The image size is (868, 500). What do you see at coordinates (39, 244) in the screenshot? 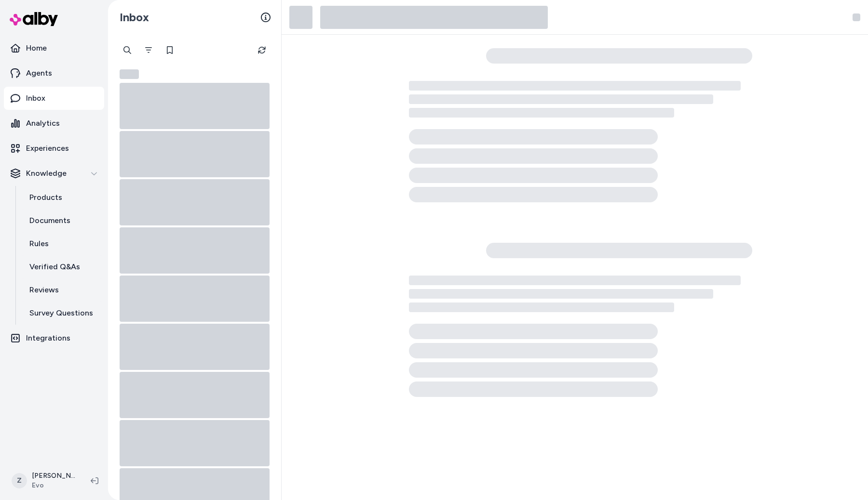
I see `p: Rules` at bounding box center [39, 244].